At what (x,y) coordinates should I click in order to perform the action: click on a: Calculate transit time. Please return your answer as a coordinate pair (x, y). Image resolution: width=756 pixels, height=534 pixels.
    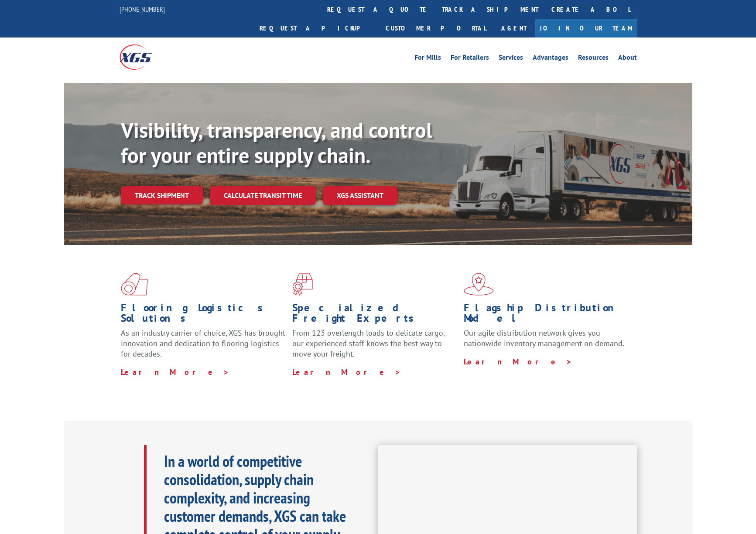
    Looking at the image, I should click on (263, 195).